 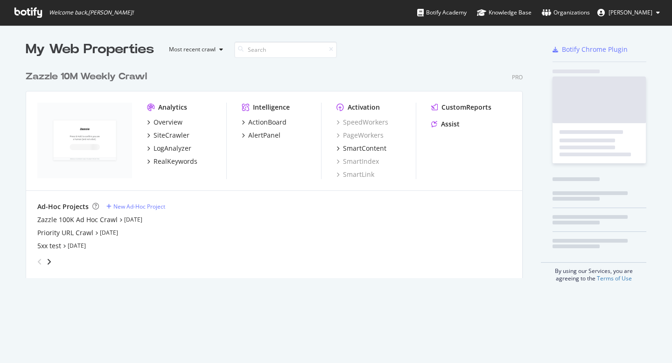 I want to click on span: Colin Ma, so click(x=631, y=12).